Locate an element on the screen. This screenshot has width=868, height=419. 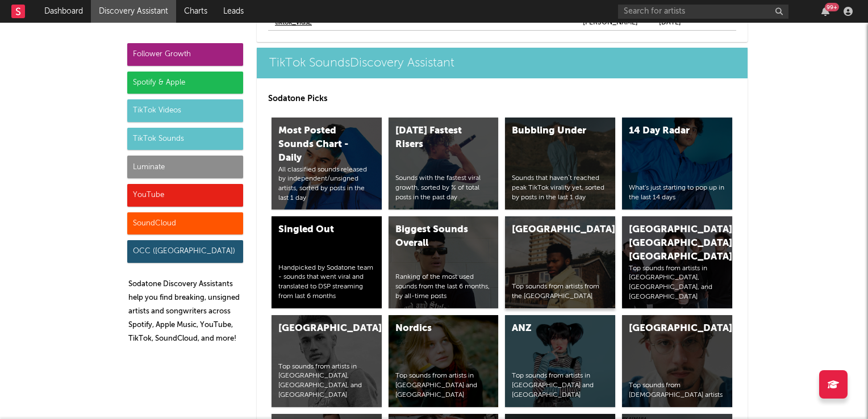
button: 99+ is located at coordinates (825, 12).